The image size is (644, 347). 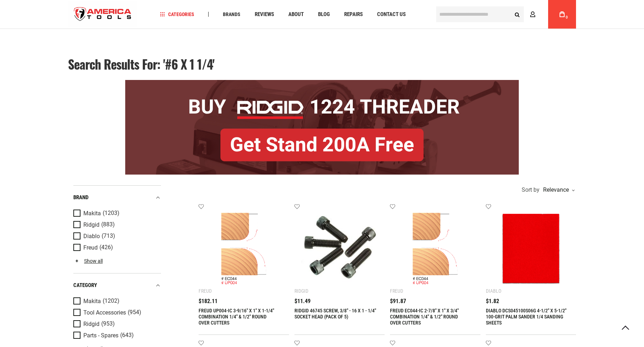 What do you see at coordinates (117, 225) in the screenshot?
I see `a: Ridgid (883)` at bounding box center [117, 225].